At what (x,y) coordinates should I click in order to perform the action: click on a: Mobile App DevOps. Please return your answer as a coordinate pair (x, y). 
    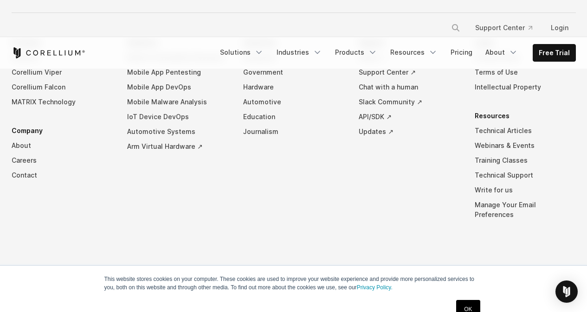
    Looking at the image, I should click on (178, 87).